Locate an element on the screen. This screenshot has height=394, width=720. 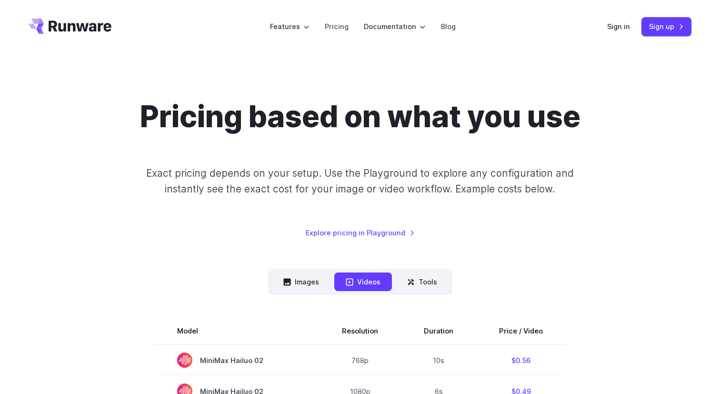
th: Model is located at coordinates (237, 331).